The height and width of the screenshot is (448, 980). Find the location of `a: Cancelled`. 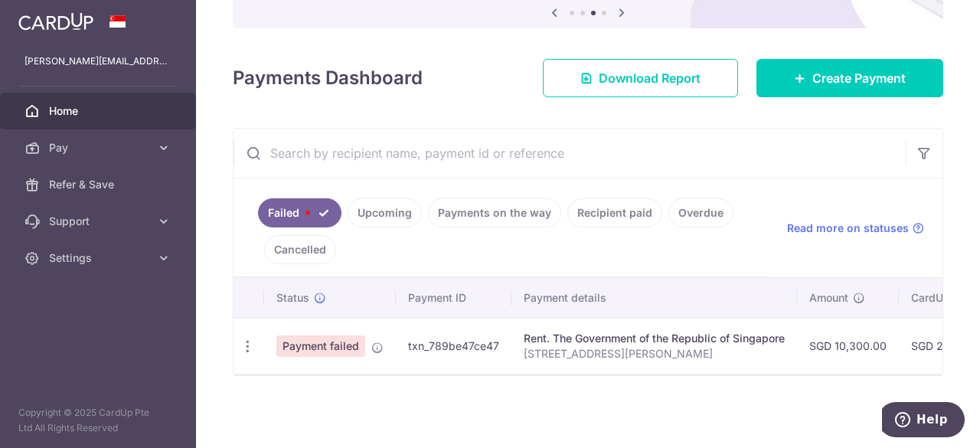

a: Cancelled is located at coordinates (300, 249).